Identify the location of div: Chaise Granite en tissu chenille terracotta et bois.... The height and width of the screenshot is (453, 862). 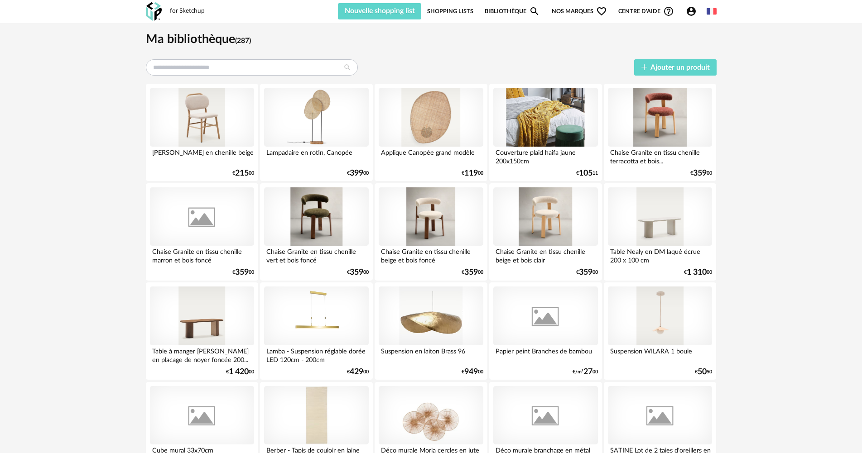
(660, 156).